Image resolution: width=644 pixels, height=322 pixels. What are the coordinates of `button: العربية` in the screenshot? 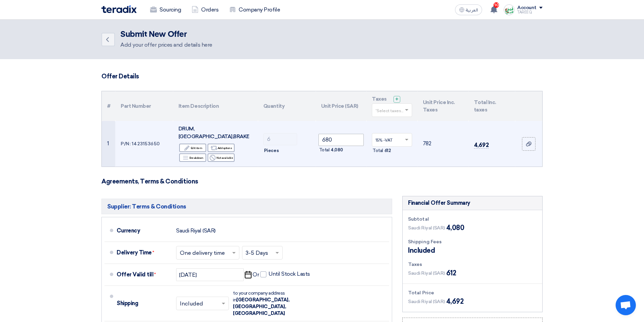 It's located at (469, 10).